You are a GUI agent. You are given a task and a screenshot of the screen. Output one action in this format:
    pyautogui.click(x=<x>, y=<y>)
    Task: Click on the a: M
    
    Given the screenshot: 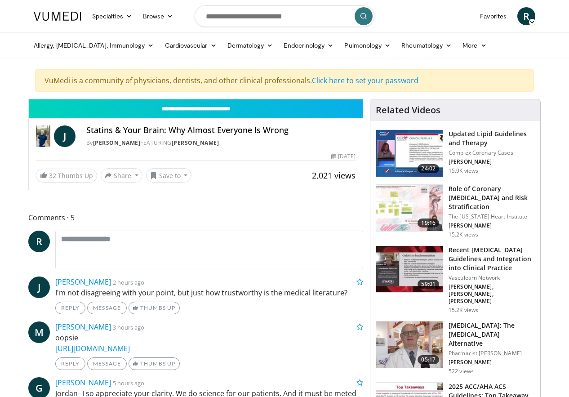 What is the action you would take?
    pyautogui.click(x=39, y=332)
    